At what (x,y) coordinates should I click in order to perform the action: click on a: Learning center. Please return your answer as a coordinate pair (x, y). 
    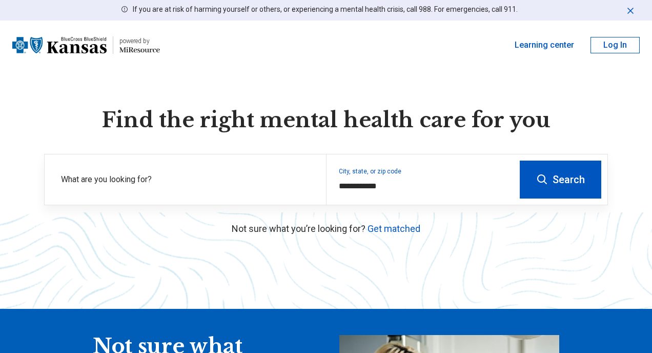
    Looking at the image, I should click on (544, 45).